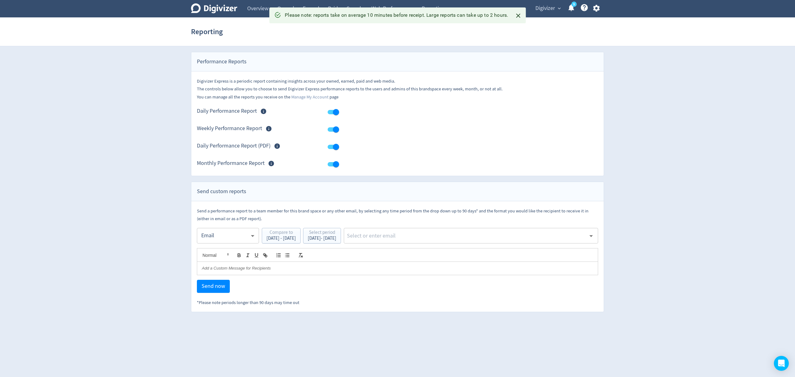 The width and height of the screenshot is (795, 377). What do you see at coordinates (322, 233) in the screenshot?
I see `div: Select period` at bounding box center [322, 233].